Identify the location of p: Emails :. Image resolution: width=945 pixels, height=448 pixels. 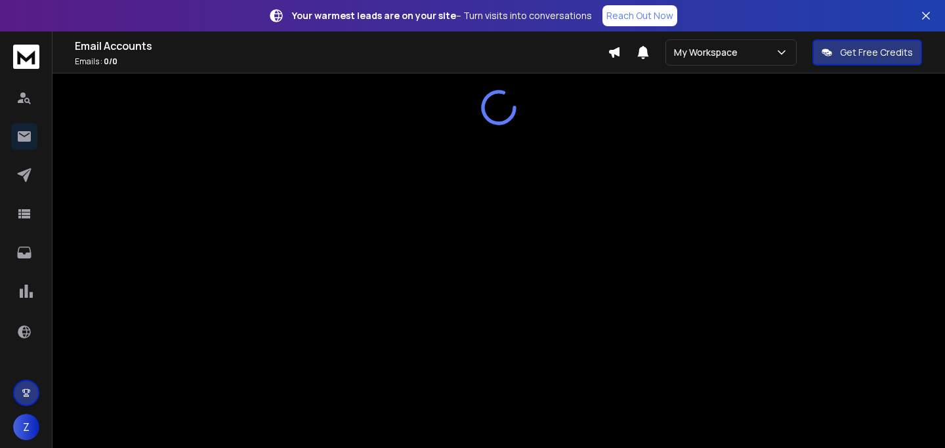
(341, 62).